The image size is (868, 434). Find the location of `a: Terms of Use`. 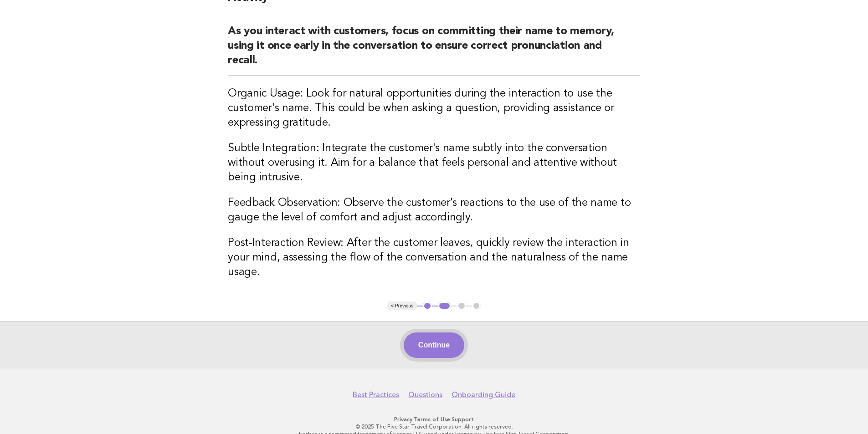

a: Terms of Use is located at coordinates (432, 419).